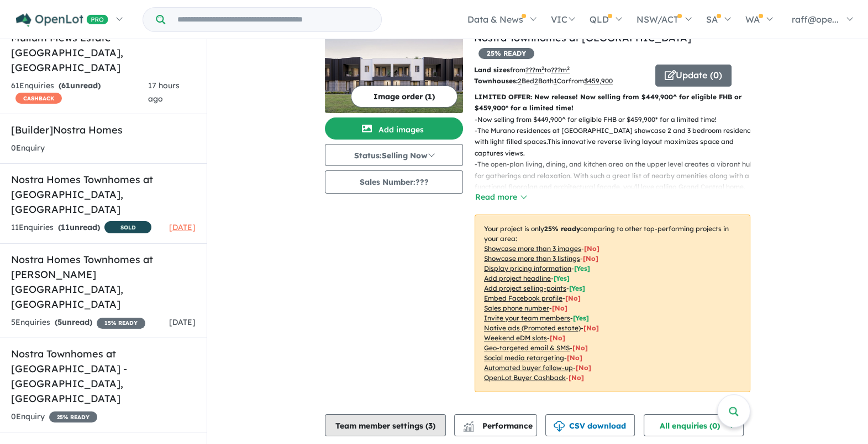 The width and height of the screenshot is (868, 444). Describe the element at coordinates (524, 357) in the screenshot. I see `u: Social media retargeting` at that location.